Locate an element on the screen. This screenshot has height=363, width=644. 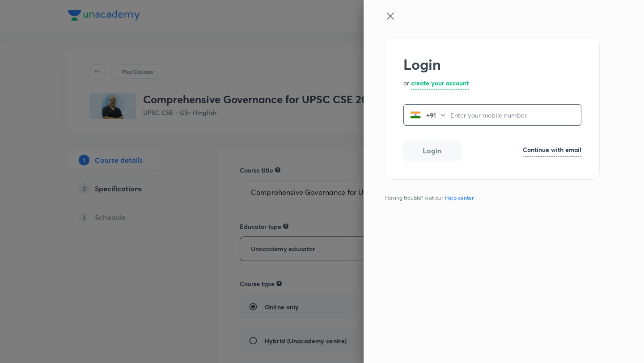
a: Continue with email is located at coordinates (552, 151).